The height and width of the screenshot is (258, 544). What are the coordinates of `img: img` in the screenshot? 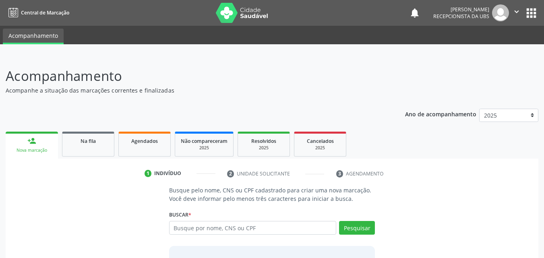 It's located at (500, 13).